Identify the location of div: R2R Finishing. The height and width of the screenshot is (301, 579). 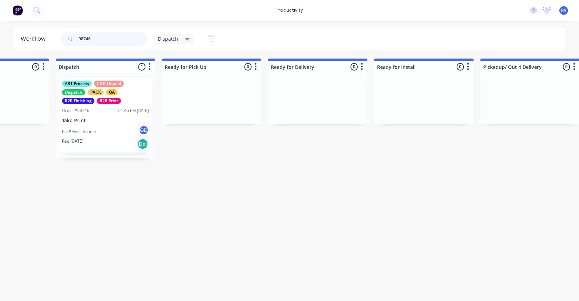
(78, 101).